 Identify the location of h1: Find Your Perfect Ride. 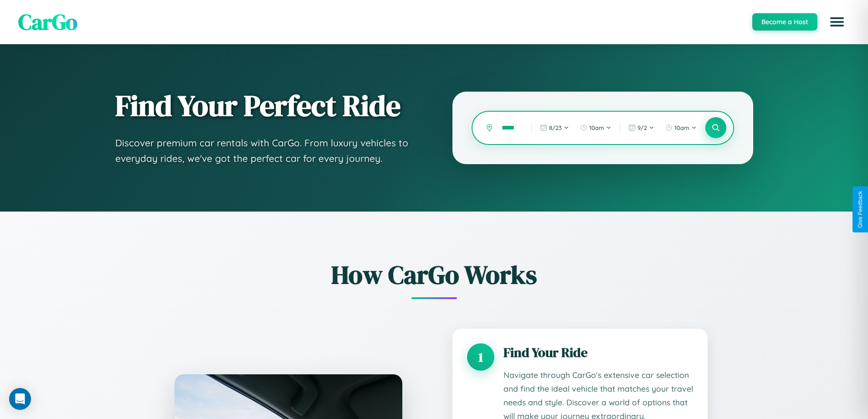
(266, 106).